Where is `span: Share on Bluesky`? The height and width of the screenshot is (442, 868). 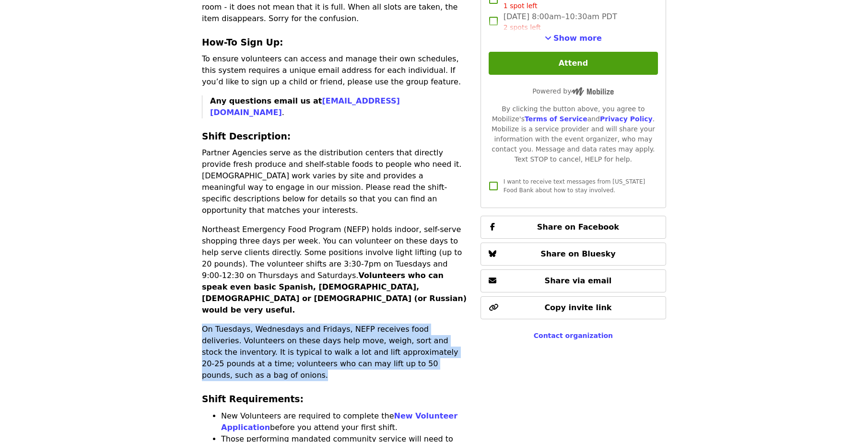
span: Share on Bluesky is located at coordinates (578, 254).